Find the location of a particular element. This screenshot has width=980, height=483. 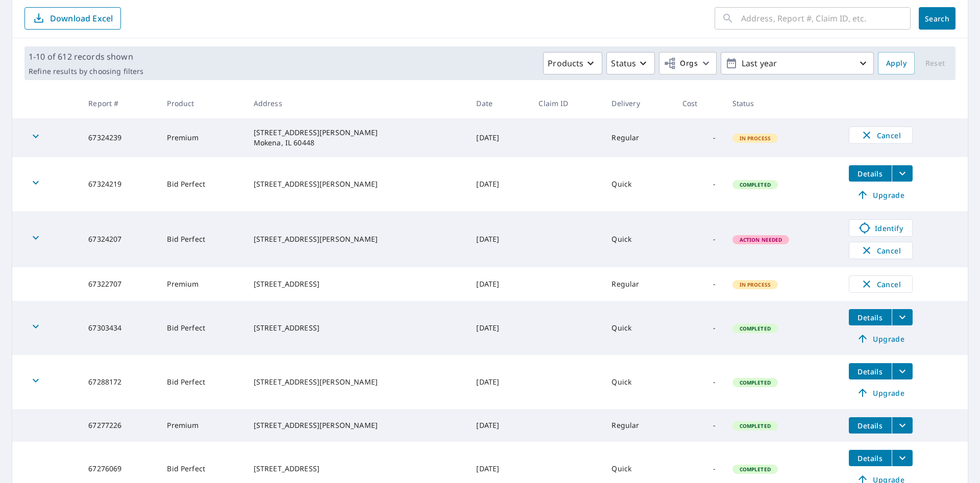

th: Claim ID is located at coordinates (566, 103).